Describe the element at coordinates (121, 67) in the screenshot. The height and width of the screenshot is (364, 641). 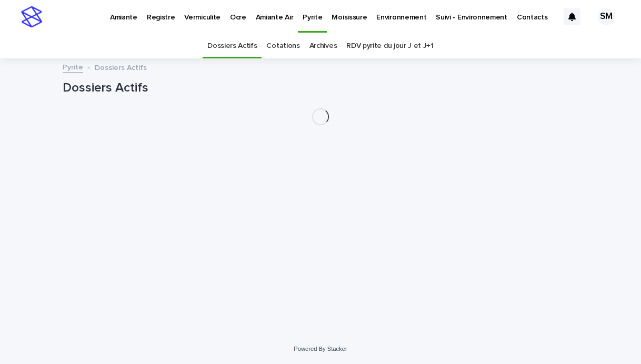
I see `p: Dossiers Actifs` at that location.